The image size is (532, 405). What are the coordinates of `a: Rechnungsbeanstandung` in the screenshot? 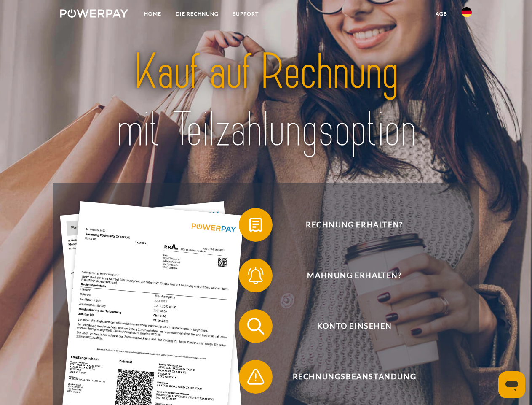 It's located at (349, 377).